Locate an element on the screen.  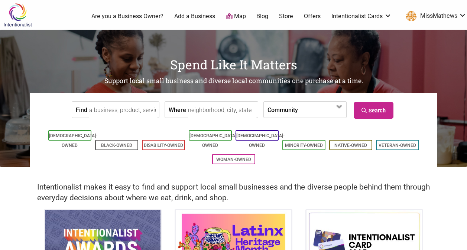
a: Native-Owned is located at coordinates (350, 146).